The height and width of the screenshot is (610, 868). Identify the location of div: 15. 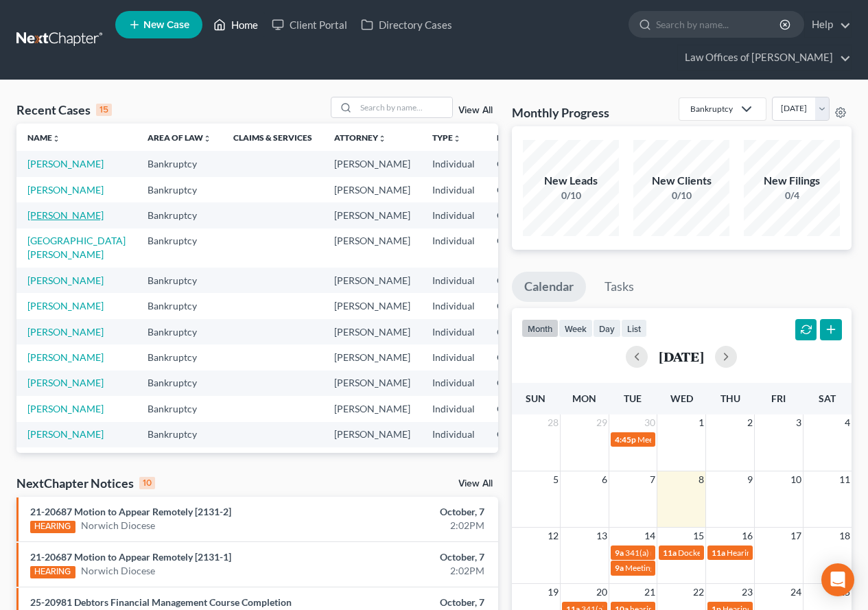
(103, 110).